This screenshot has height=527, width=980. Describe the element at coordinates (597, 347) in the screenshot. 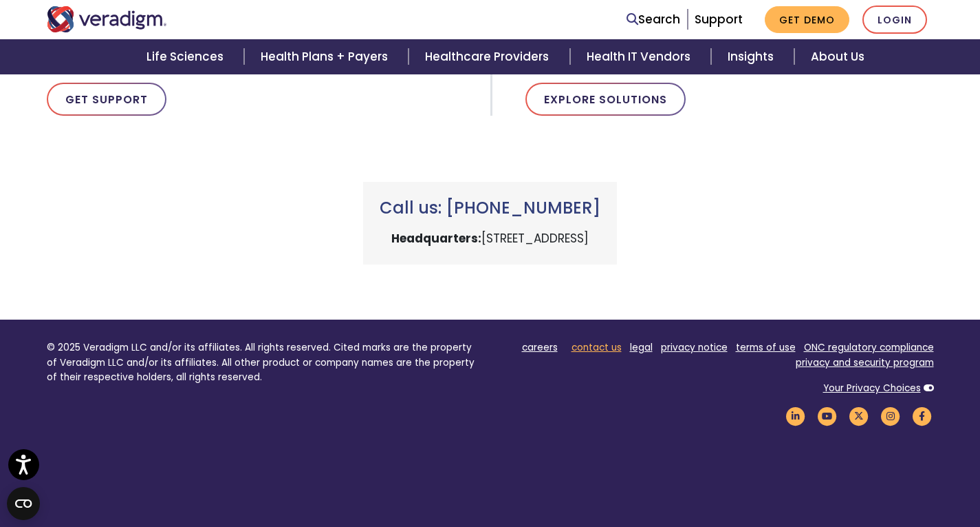

I see `a: contact us` at that location.